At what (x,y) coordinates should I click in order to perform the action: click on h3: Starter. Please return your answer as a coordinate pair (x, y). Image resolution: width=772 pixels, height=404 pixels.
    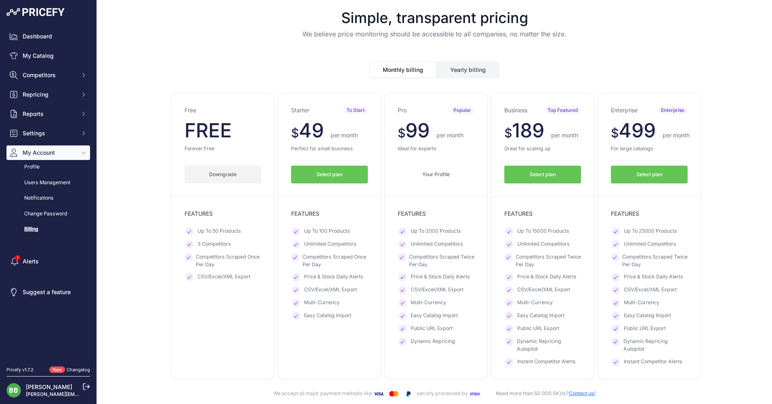
    Looking at the image, I should click on (300, 110).